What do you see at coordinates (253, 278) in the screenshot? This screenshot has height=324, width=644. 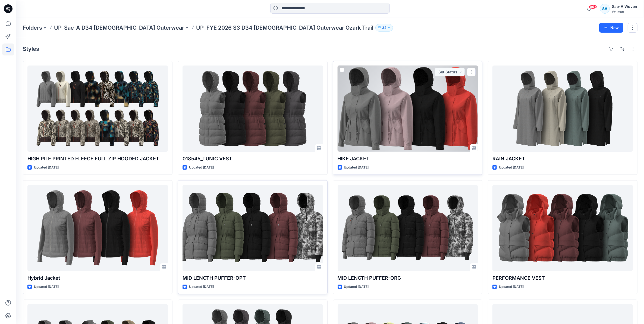 I see `p: MID LENGTH PUFFER-OPT` at bounding box center [253, 278].